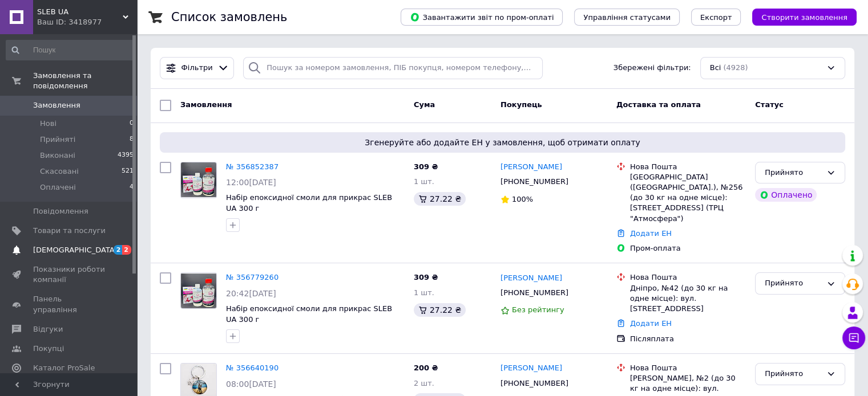 The width and height of the screenshot is (868, 396). I want to click on span: Показники роботи компанії, so click(69, 275).